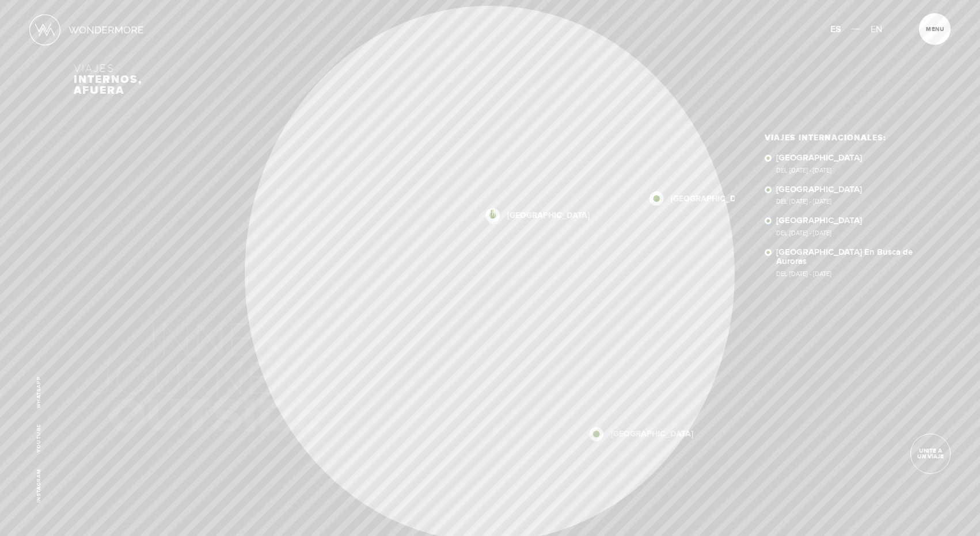 This screenshot has height=536, width=980. Describe the element at coordinates (106, 29) in the screenshot. I see `img: Nombre Logo` at that location.